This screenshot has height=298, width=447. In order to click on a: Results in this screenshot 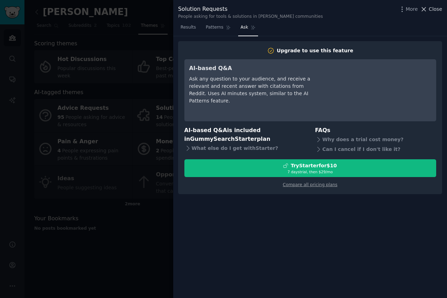, I will do `click(188, 29)`.